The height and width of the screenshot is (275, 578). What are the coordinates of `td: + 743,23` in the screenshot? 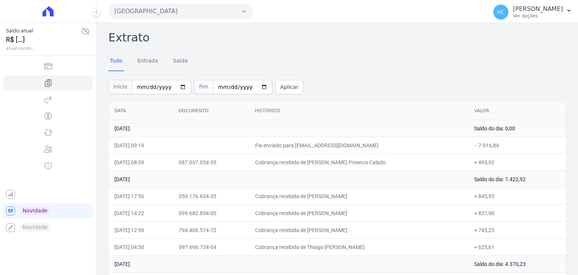 It's located at (517, 229).